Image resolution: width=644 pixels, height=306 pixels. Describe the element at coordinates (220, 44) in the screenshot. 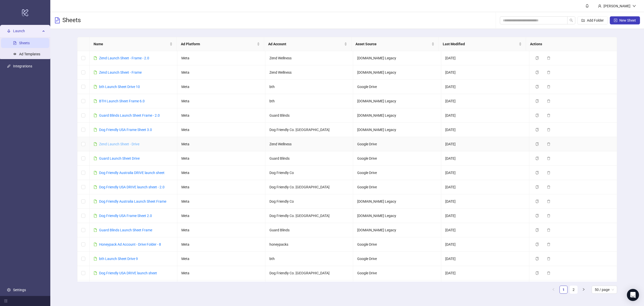

I see `th: Ad Platform` at that location.